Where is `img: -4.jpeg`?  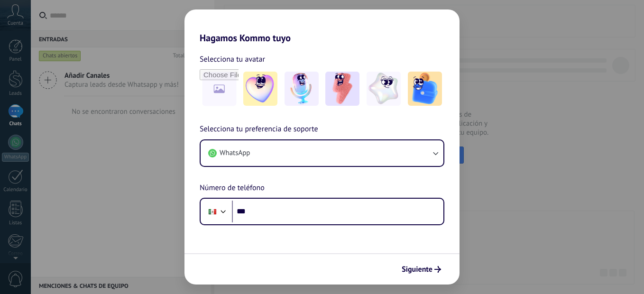
img: -4.jpeg is located at coordinates (384, 89).